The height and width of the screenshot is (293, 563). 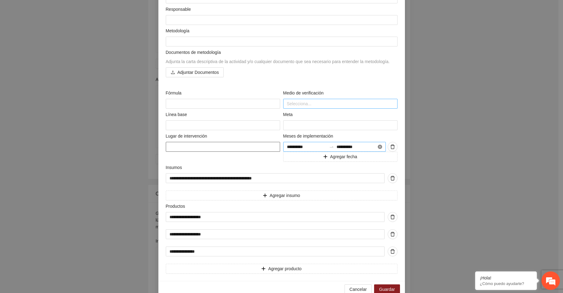 I want to click on p: ¿Cómo puedo ayudarte?, so click(x=506, y=284).